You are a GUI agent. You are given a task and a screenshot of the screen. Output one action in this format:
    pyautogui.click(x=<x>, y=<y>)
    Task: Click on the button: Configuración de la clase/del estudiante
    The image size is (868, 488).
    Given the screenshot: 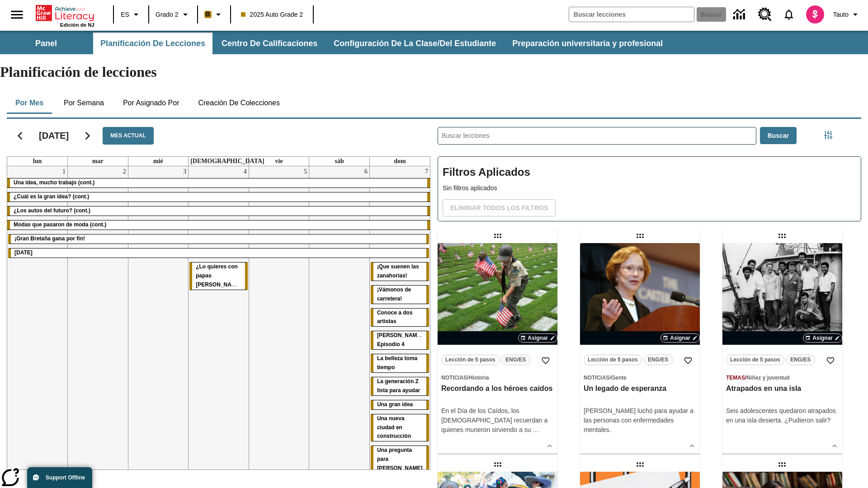 What is the action you would take?
    pyautogui.click(x=415, y=43)
    